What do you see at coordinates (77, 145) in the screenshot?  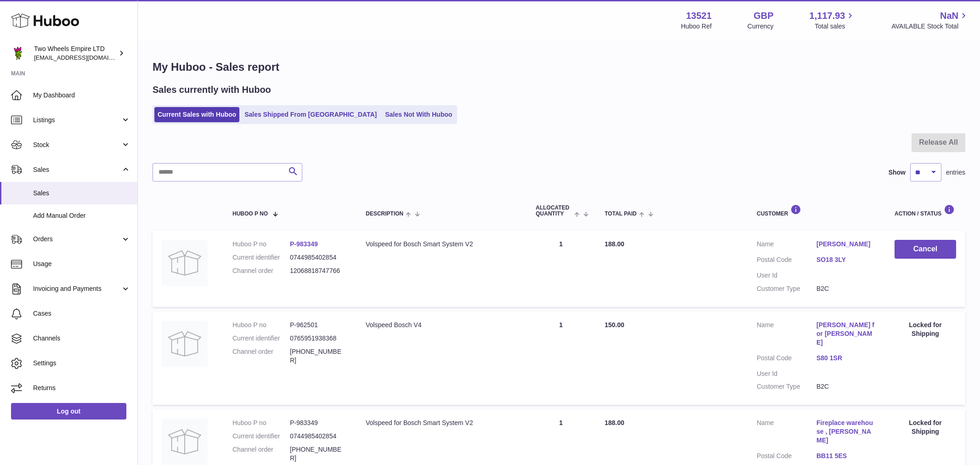 I see `span: Stock` at bounding box center [77, 145].